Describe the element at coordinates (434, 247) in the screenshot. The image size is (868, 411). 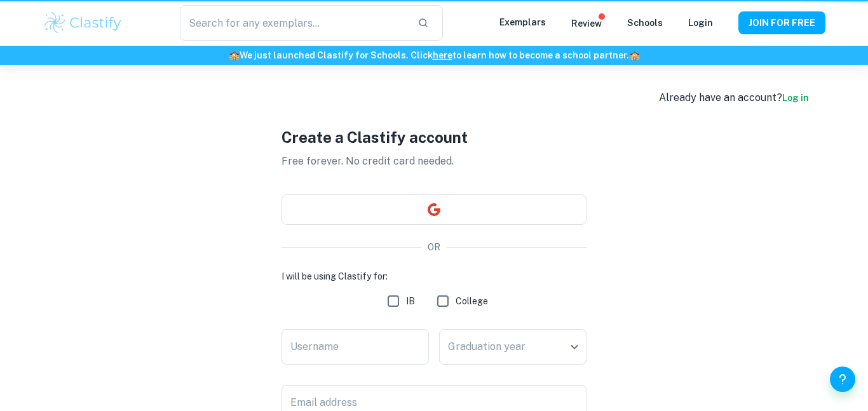
I see `p: OR` at that location.